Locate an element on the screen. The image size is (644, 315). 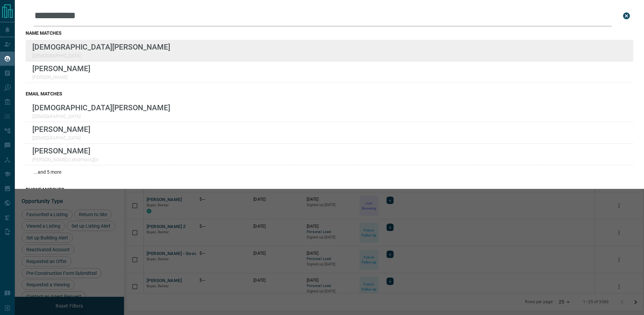
h3: email matches is located at coordinates (329, 94).